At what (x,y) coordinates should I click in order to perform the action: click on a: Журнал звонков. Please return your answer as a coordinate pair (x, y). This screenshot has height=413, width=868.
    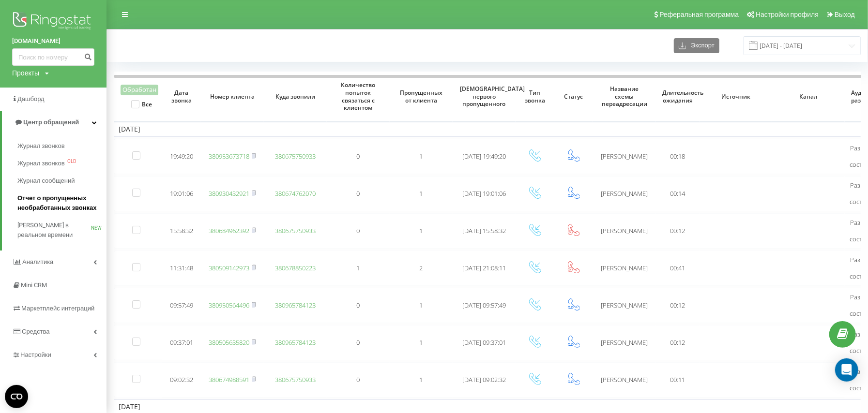
    Looking at the image, I should click on (62, 147).